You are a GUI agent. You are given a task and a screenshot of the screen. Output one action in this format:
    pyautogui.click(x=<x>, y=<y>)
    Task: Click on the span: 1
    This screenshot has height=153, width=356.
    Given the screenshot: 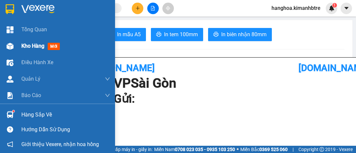 What is the action you would take?
    pyautogui.click(x=334, y=5)
    